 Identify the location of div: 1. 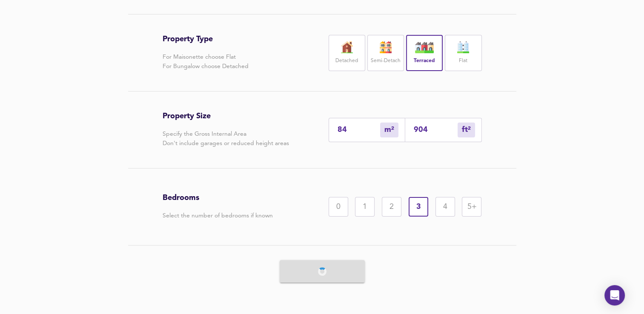
(365, 207).